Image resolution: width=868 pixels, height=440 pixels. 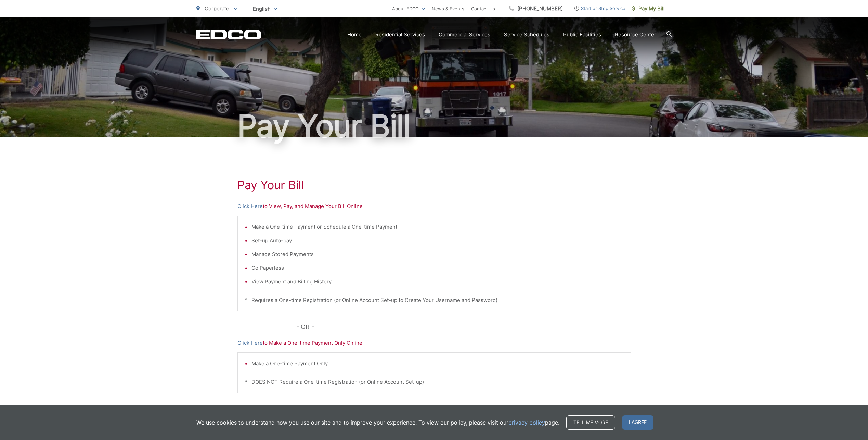 I want to click on a: EDCD logo. Return to the homepage., so click(x=229, y=34).